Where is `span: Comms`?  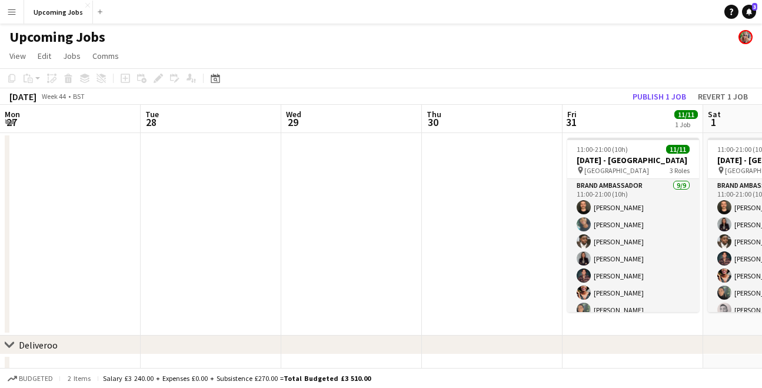 span: Comms is located at coordinates (105, 56).